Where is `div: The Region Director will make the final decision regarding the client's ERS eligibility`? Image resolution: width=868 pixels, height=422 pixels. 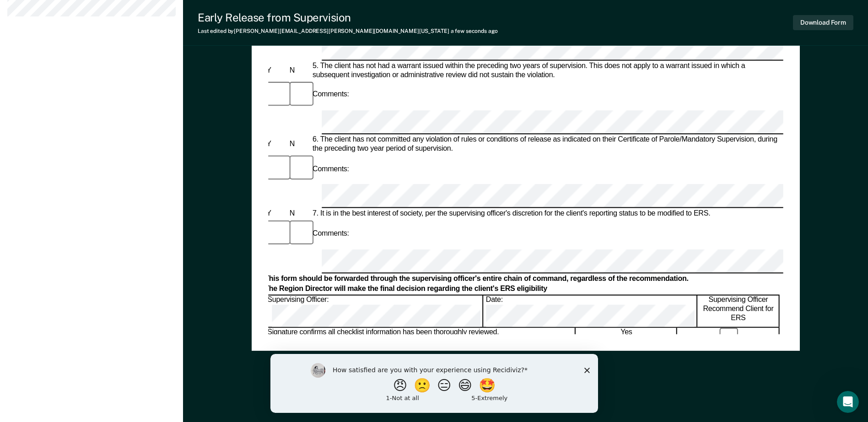 div: The Region Director will make the final decision regarding the client's ERS eligibility is located at coordinates (521, 289).